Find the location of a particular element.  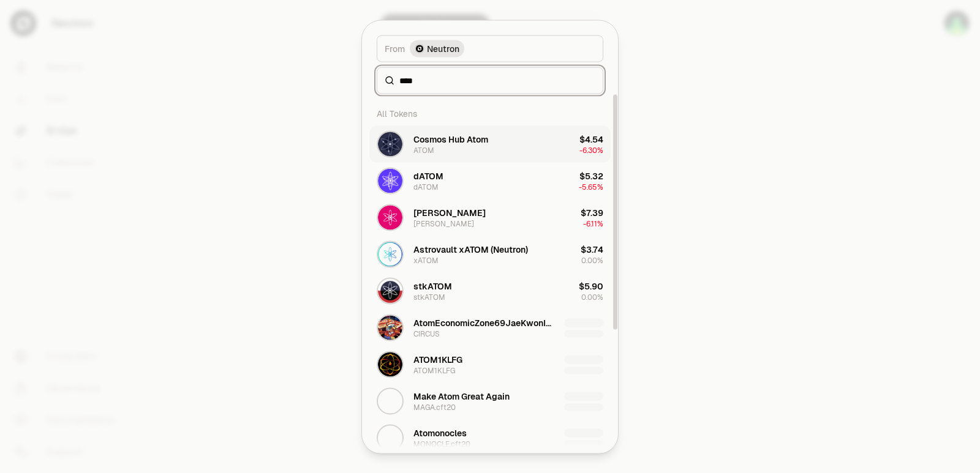

img: stATOM Logo is located at coordinates (390, 217).